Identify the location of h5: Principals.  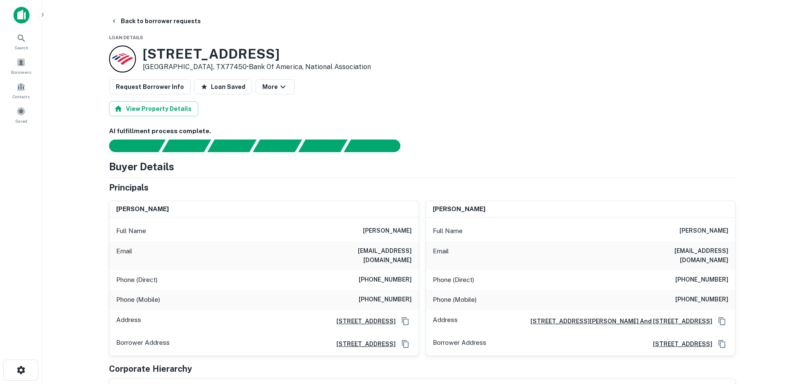
(129, 187).